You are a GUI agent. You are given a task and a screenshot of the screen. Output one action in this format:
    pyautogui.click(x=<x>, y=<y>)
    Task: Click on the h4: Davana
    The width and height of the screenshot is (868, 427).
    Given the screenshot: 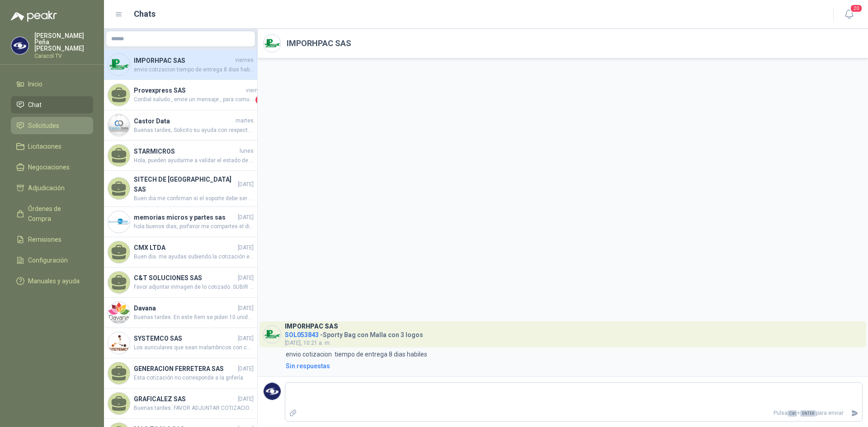 What is the action you would take?
    pyautogui.click(x=185, y=308)
    